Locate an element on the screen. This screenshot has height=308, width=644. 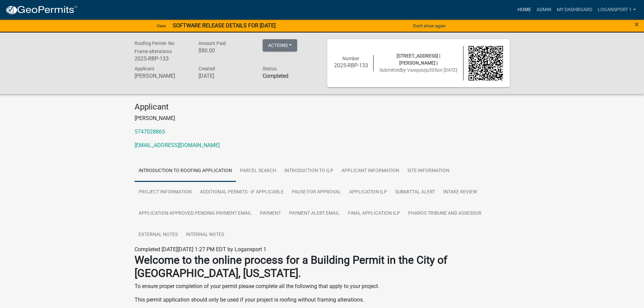
a: Pharos Tribune and Assessor is located at coordinates (445, 214).